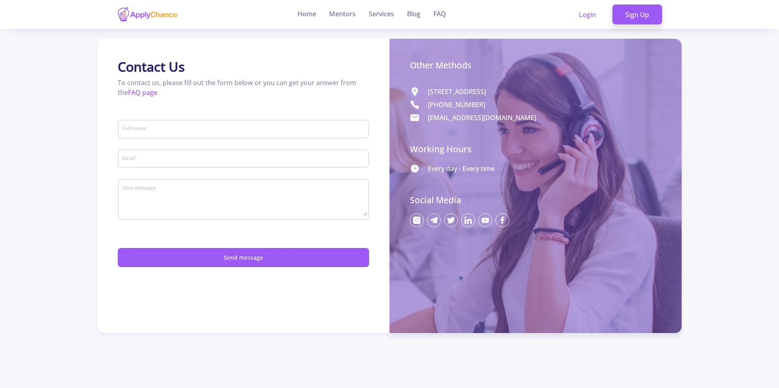  Describe the element at coordinates (151, 66) in the screenshot. I see `b: Contact Us` at that location.